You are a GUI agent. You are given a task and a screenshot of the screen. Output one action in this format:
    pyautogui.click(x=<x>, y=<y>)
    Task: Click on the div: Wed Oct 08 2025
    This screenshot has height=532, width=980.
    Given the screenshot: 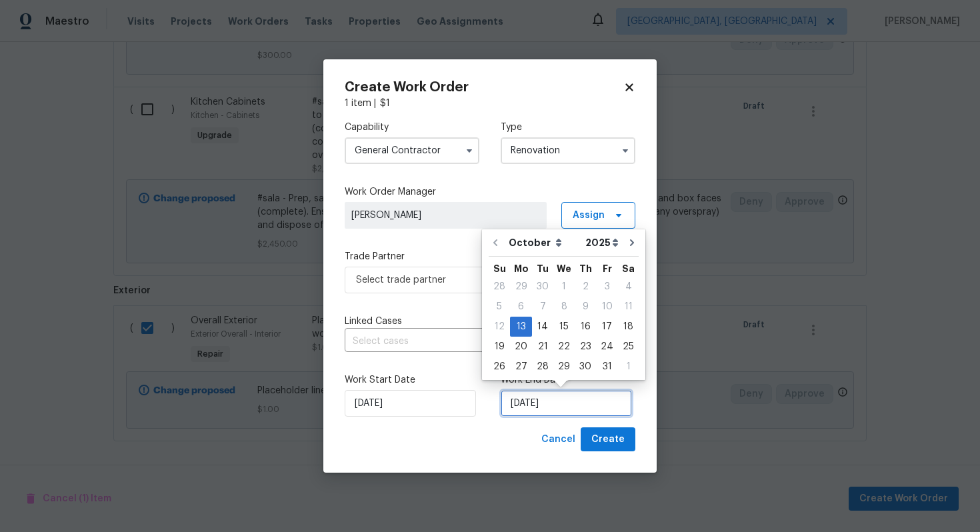 What is the action you would take?
    pyautogui.click(x=564, y=307)
    